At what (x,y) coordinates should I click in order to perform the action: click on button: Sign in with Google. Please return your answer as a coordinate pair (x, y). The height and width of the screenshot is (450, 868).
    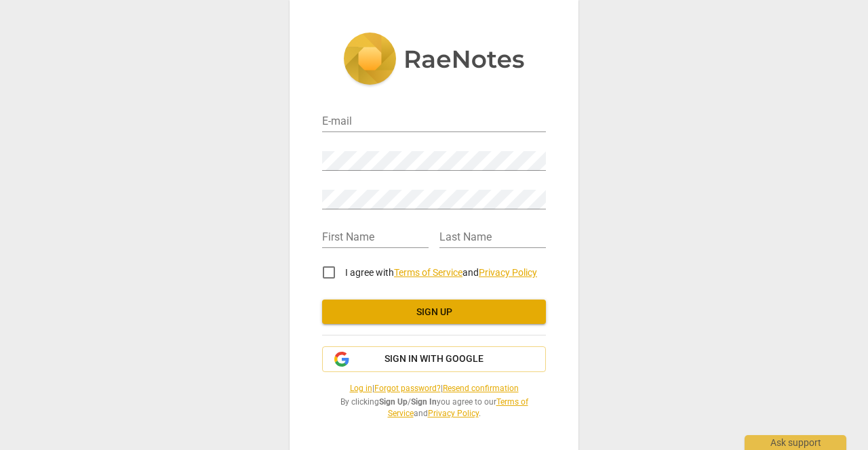
    Looking at the image, I should click on (434, 359).